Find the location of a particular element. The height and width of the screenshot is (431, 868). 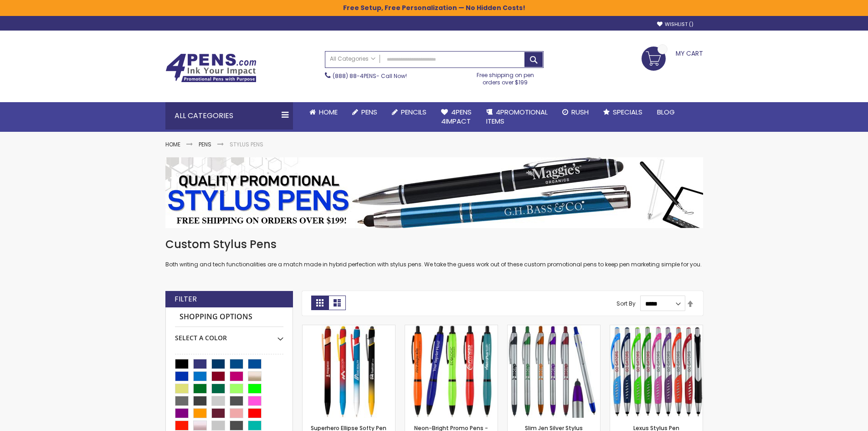

span: - Call Now! is located at coordinates (370, 76).